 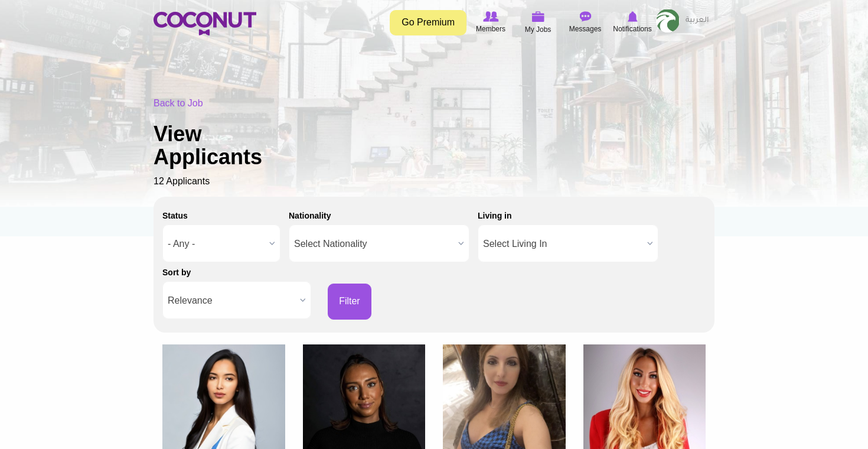 I want to click on h1: View Applicants, so click(x=227, y=146).